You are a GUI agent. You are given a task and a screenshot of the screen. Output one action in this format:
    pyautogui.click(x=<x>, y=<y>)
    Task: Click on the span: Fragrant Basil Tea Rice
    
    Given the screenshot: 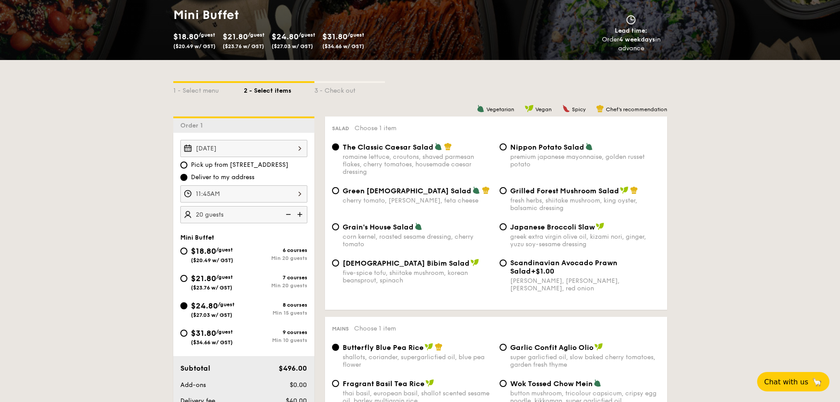 What is the action you would take?
    pyautogui.click(x=383, y=383)
    